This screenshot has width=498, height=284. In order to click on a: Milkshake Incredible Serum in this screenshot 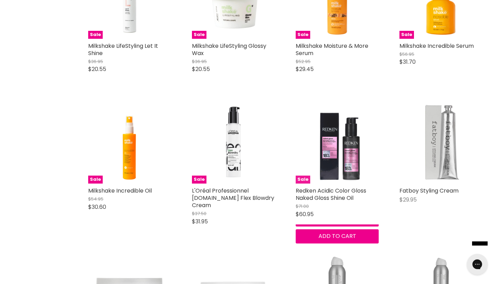, I will do `click(437, 46)`.